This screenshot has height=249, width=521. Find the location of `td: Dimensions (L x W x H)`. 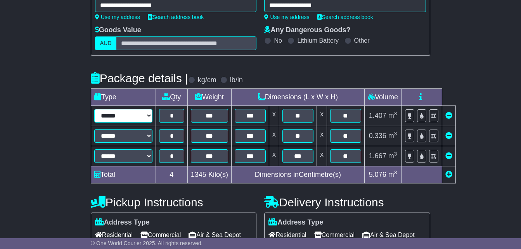

td: Dimensions (L x W x H) is located at coordinates (297, 97).